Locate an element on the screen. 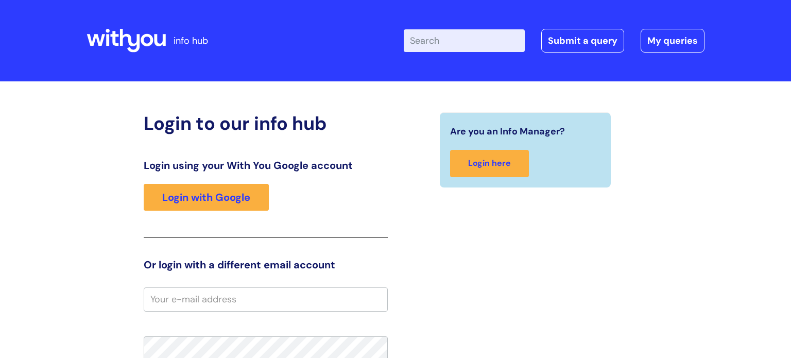 The image size is (791, 358). h3: Or login with a different email account is located at coordinates (266, 265).